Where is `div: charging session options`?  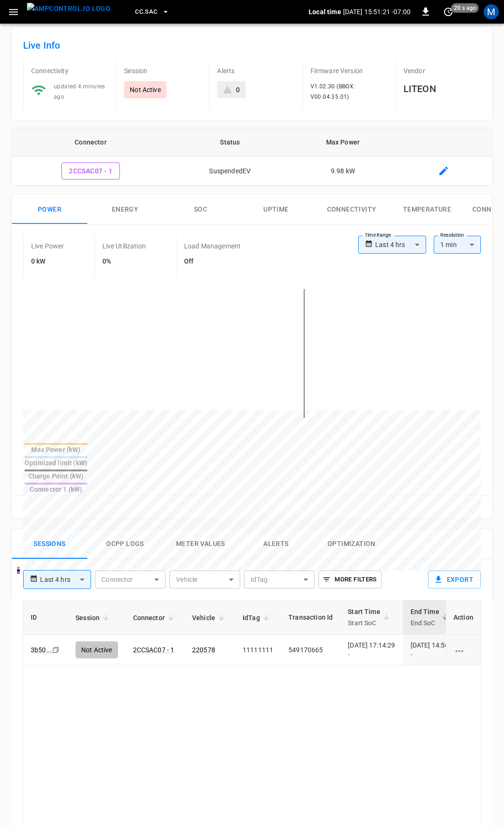 div: charging session options is located at coordinates (463, 650).